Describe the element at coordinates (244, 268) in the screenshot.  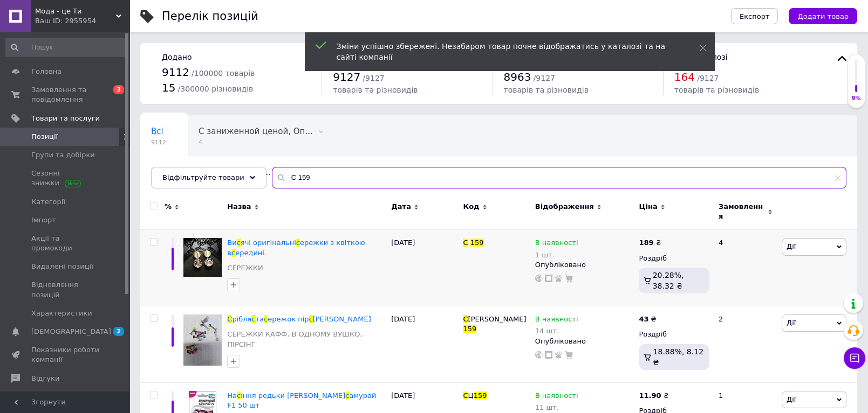
I see `a: СЕРЕЖКИ` at that location.